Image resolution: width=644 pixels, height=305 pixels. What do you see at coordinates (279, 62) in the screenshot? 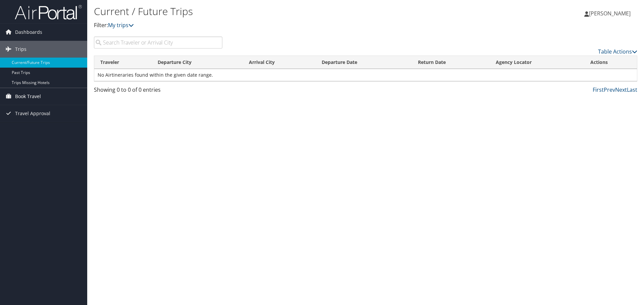
I see `th: Arrival City: activate to sort column ascending` at bounding box center [279, 62].